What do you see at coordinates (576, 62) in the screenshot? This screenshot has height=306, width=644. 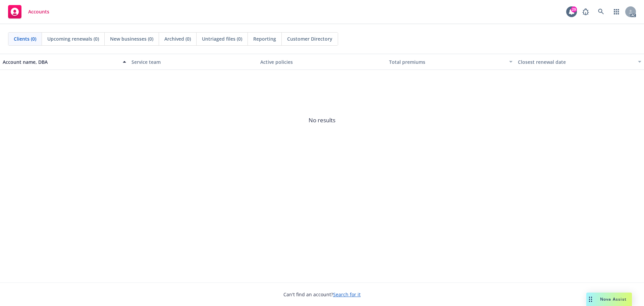 I see `div: Closest renewal date` at bounding box center [576, 62].